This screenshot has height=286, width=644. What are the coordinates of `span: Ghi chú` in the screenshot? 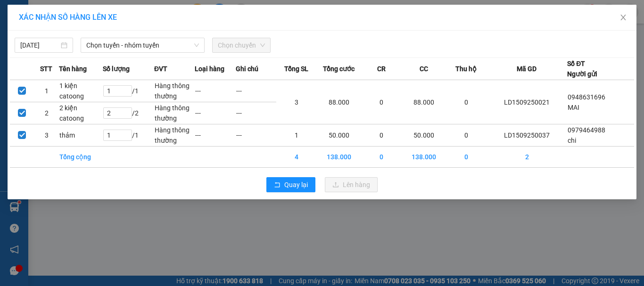 It's located at (247, 69).